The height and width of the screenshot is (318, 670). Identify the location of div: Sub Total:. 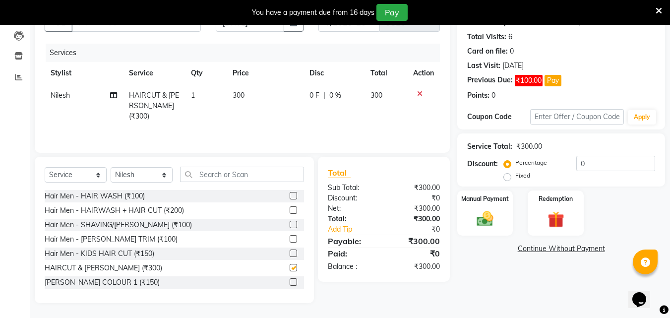
(352, 187).